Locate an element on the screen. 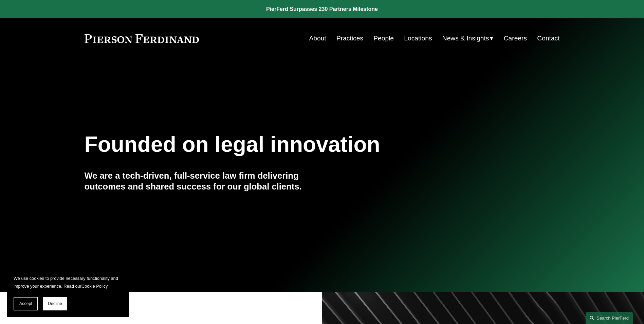  p: We use cookies to provide necessary functionality and improve your experience. Read our . is located at coordinates (68, 282).